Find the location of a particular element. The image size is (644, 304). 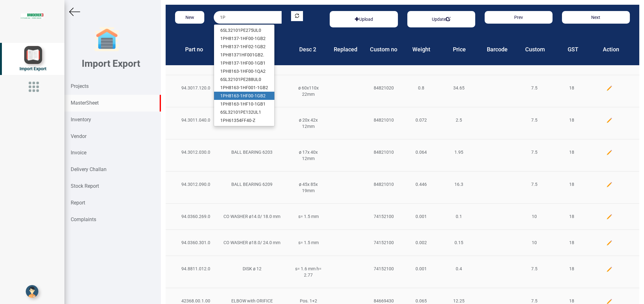

h4: Action is located at coordinates (611, 49).